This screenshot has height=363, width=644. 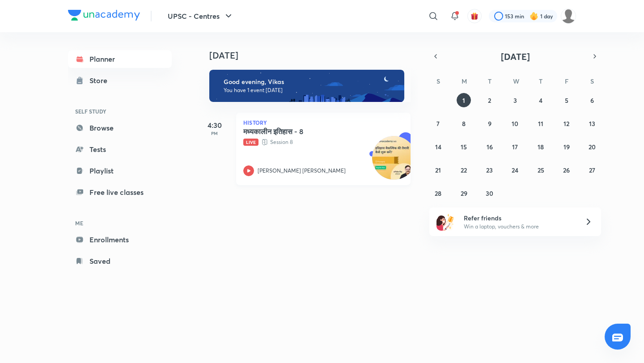 What do you see at coordinates (438, 170) in the screenshot?
I see `abbr: September 21, 2025` at bounding box center [438, 170].